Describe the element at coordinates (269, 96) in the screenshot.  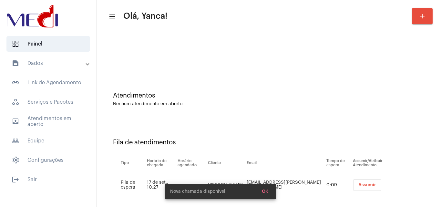
I see `div: Atendimentos` at that location.